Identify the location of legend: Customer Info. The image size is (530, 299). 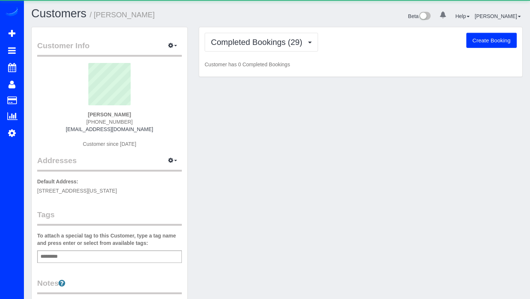
(109, 48).